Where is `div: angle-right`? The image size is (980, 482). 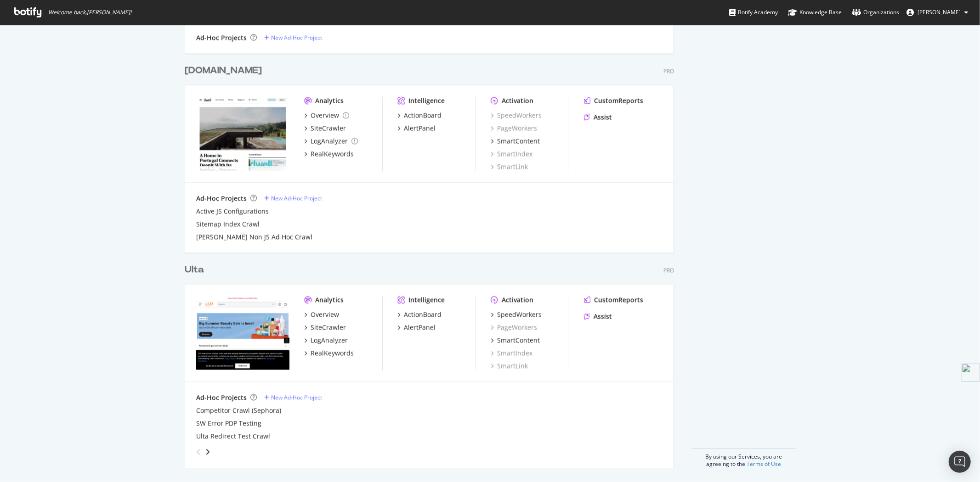 div: angle-right is located at coordinates (207, 452).